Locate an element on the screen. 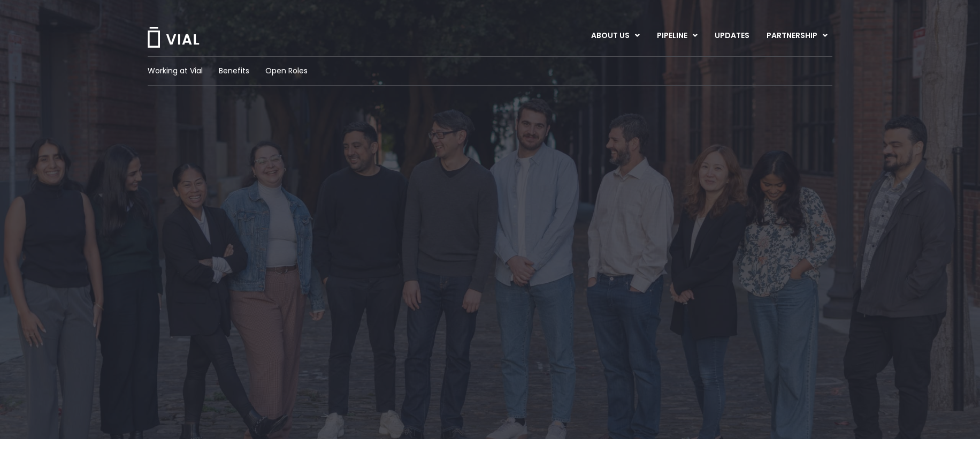 This screenshot has height=467, width=980. a: PIPELINEMenu Toggle is located at coordinates (677, 36).